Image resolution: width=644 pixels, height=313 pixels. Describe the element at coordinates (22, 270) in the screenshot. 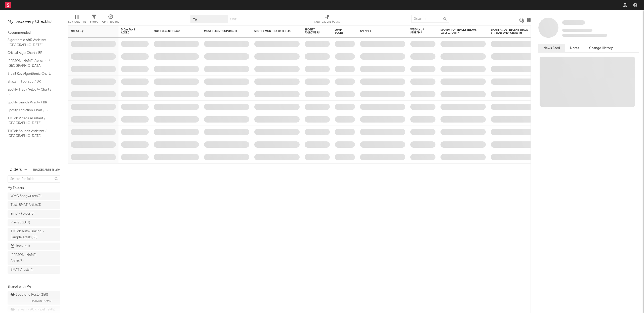

I see `div: BMAT Artists ( 4 )` at that location.